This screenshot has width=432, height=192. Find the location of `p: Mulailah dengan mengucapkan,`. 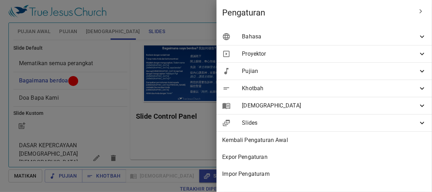

p: Mulailah dengan mengucapkan, is located at coordinates (24, 20).